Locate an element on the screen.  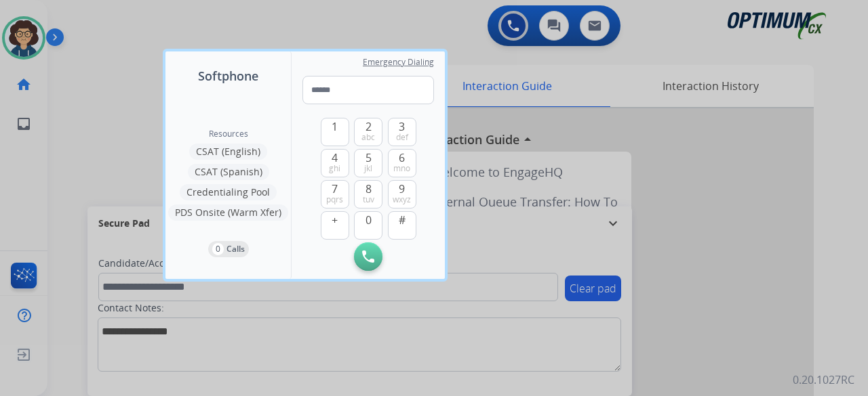
span: 0 is located at coordinates (368, 220).